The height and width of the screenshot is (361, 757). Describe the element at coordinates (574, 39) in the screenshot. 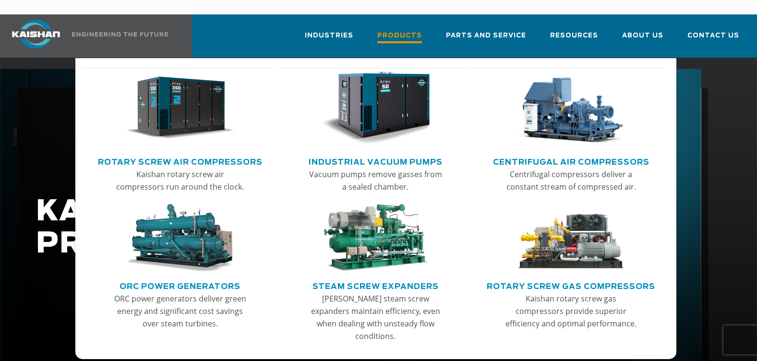

I see `a: Resources` at that location.